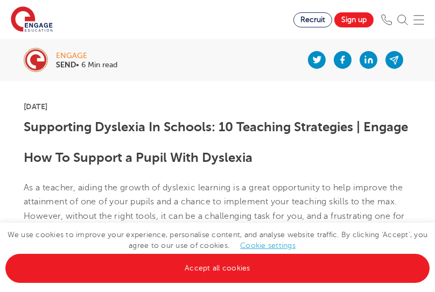 The image size is (435, 292). What do you see at coordinates (87, 56) in the screenshot?
I see `div: engage` at bounding box center [87, 56].